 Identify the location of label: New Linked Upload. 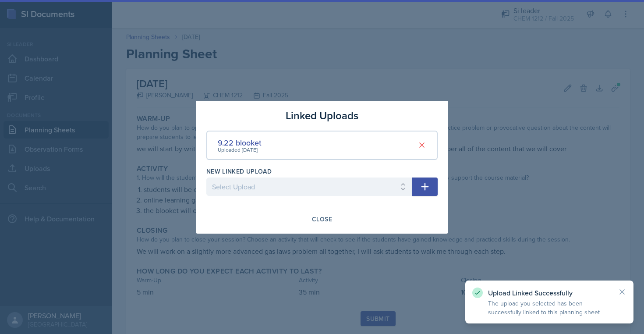
(239, 171).